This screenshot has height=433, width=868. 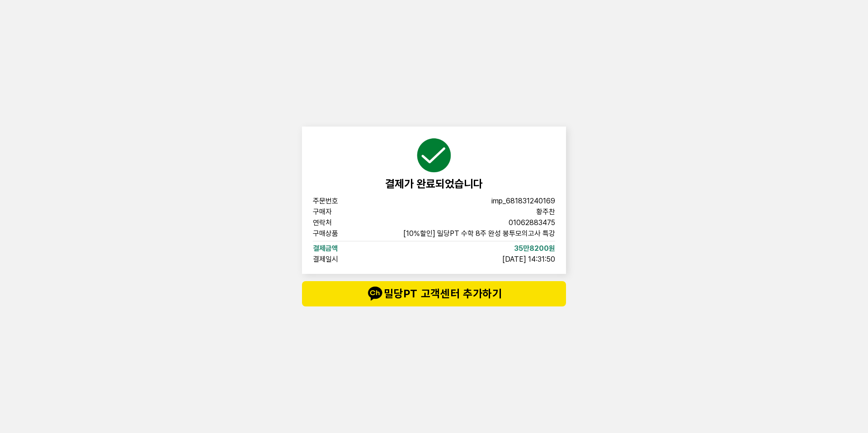 I want to click on span: 주문번호, so click(x=342, y=201).